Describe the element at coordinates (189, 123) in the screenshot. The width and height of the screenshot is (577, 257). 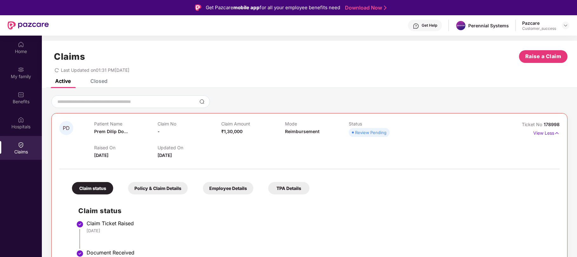
I see `p: Claim No` at that location.